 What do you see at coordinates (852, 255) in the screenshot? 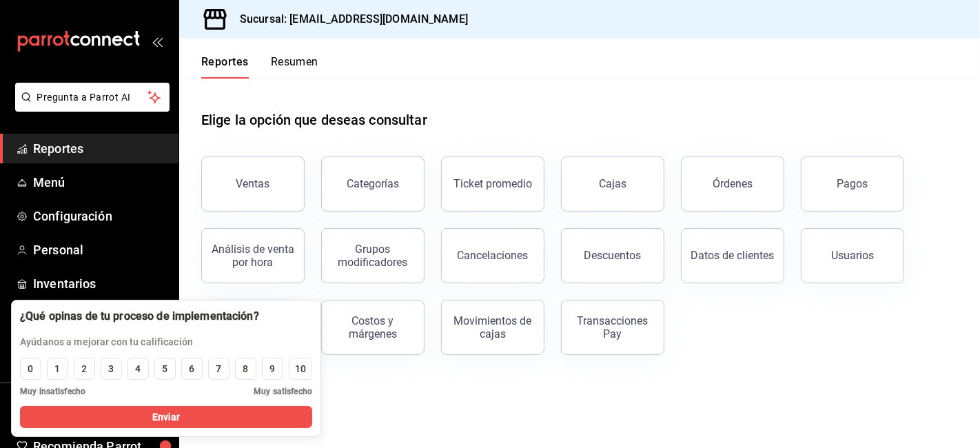
I see `button: Usuarios` at bounding box center [852, 255].